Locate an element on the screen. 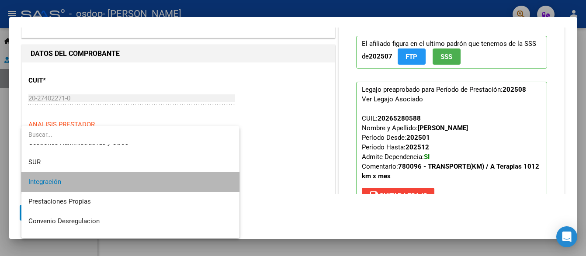  span: Capita is located at coordinates (38, 241).